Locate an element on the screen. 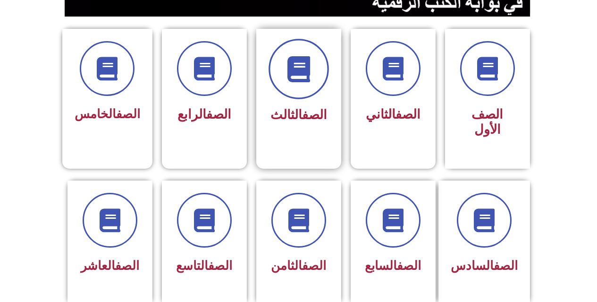 Image resolution: width=597 pixels, height=302 pixels. span: الثامن is located at coordinates (298, 265).